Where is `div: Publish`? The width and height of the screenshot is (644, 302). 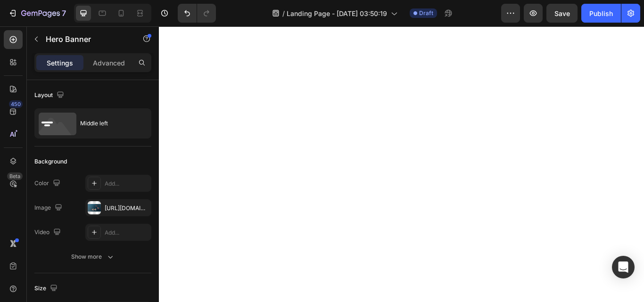
div: Publish is located at coordinates (601, 13).